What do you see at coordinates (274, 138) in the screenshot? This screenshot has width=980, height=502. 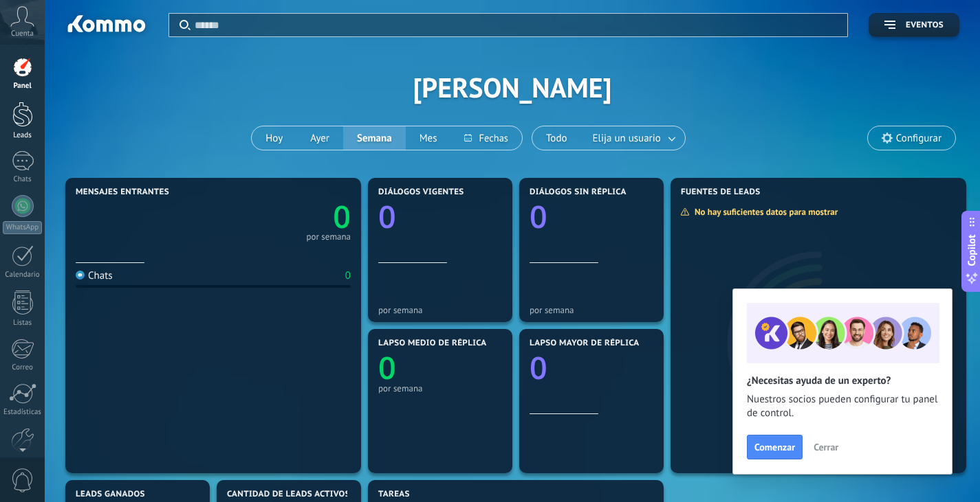 I see `button: Hoy` at bounding box center [274, 138].